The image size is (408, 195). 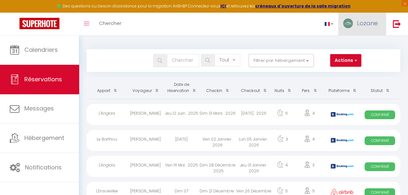 I want to click on span: Lozane, so click(x=367, y=23).